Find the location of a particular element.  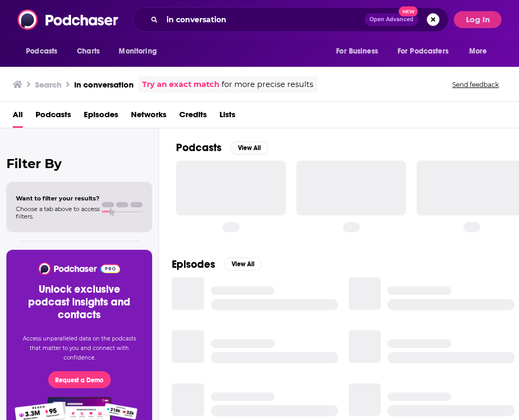

button: Send feedback is located at coordinates (476, 84).